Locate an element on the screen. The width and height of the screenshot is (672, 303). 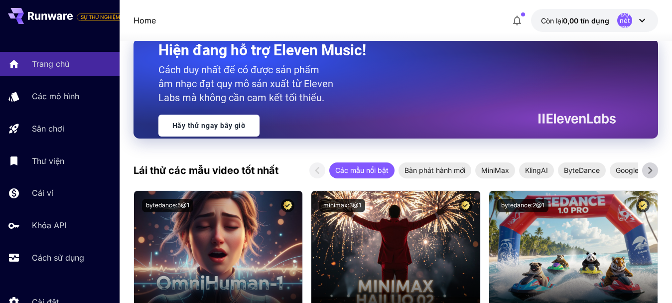
font: Hiện đang hỗ trợ Eleven Music! is located at coordinates (262, 50).